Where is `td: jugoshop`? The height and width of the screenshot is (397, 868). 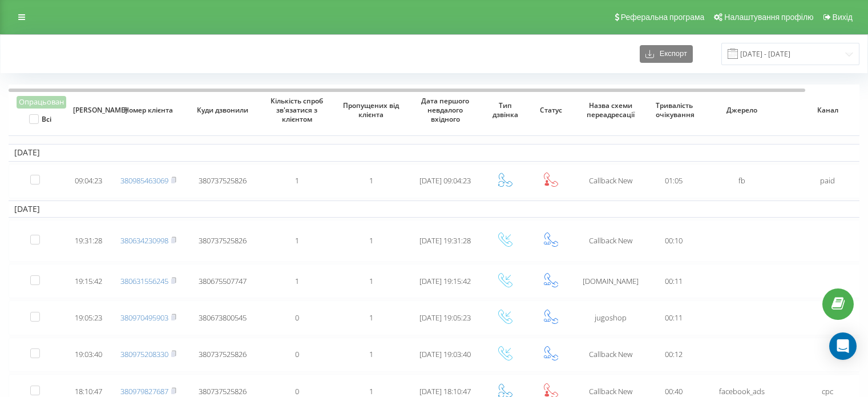 td: jugoshop is located at coordinates (611, 318).